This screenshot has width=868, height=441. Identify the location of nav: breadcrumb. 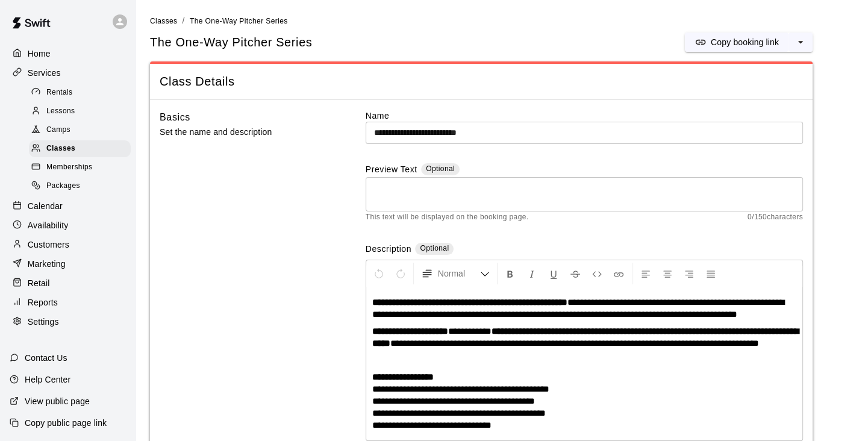
(502, 21).